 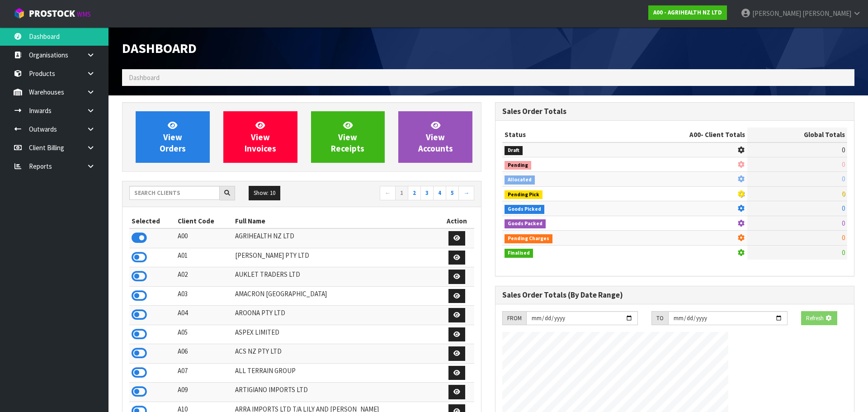 I want to click on td: AGRIHEALTH NZ LTD, so click(x=337, y=238).